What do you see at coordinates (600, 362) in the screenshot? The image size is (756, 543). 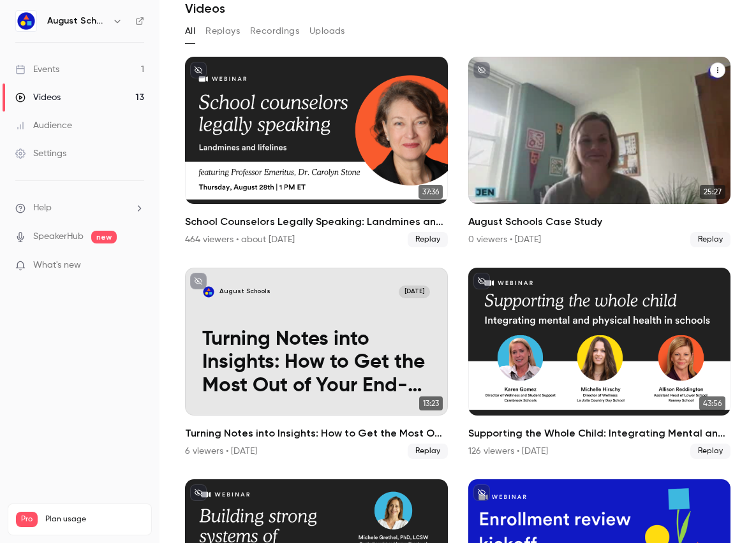 I see `li: Supporting the Whole Child: Integrating Mental and Physical Health in Schools` at bounding box center [600, 362].